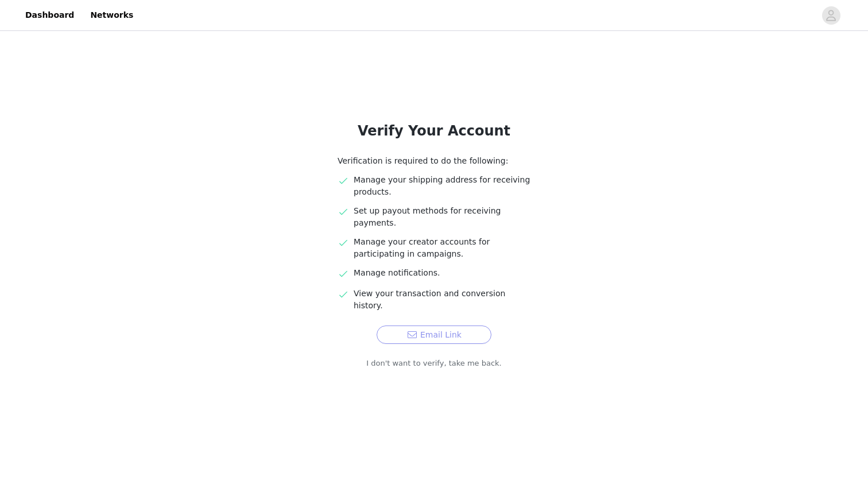  What do you see at coordinates (434, 161) in the screenshot?
I see `p: Verification is required to do the following:` at bounding box center [434, 161].